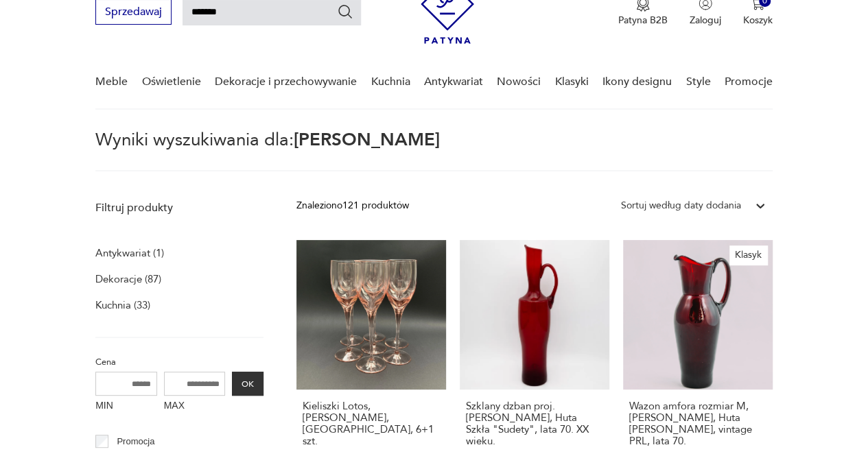  I want to click on p: Patyna B2B, so click(643, 20).